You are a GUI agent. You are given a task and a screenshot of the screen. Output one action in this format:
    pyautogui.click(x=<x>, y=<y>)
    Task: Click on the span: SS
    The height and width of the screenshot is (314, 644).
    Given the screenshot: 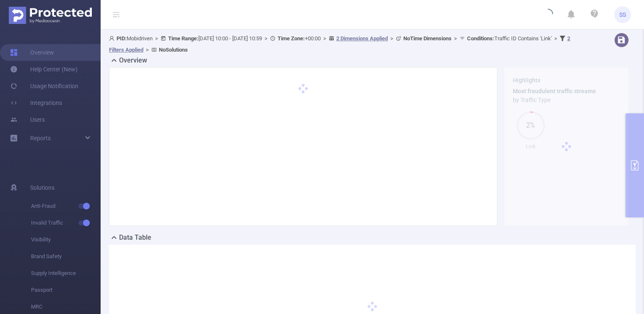 What is the action you would take?
    pyautogui.click(x=622, y=15)
    